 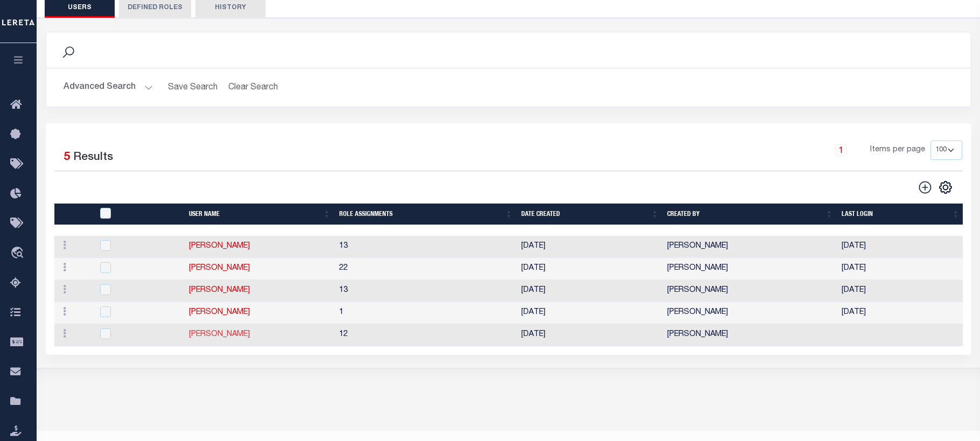 I want to click on td: 22, so click(x=426, y=269).